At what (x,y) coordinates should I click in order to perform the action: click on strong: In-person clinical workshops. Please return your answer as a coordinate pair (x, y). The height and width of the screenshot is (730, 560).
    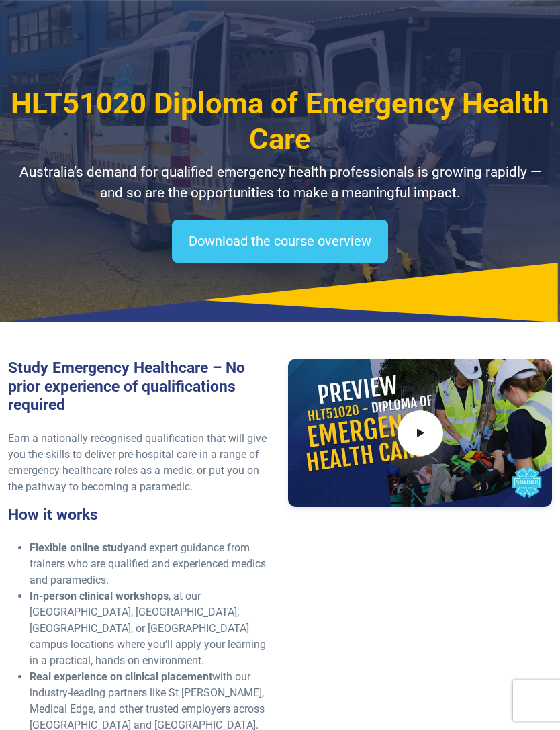
    Looking at the image, I should click on (99, 596).